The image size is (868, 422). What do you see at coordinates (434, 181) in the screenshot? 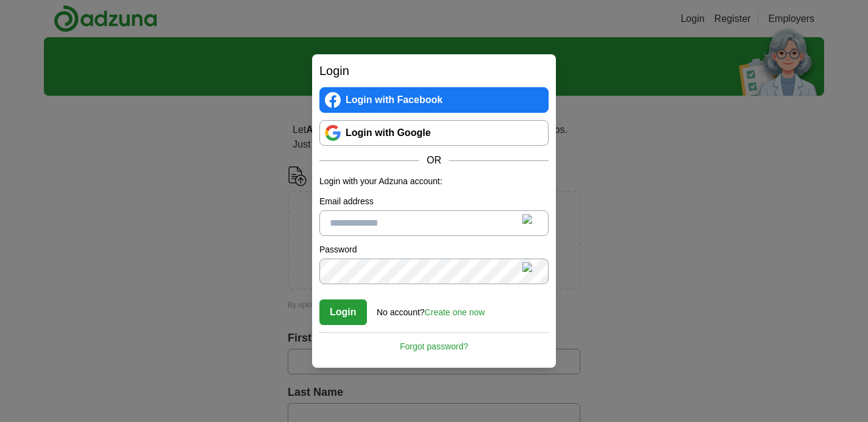
I see `p: Login with your Adzuna account:` at bounding box center [434, 181].